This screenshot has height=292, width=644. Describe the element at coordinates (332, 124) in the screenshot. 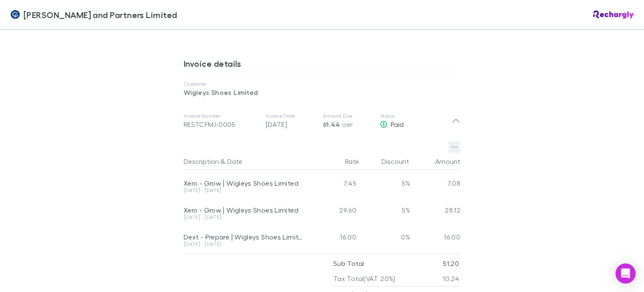

I see `span: 61.44` at that location.